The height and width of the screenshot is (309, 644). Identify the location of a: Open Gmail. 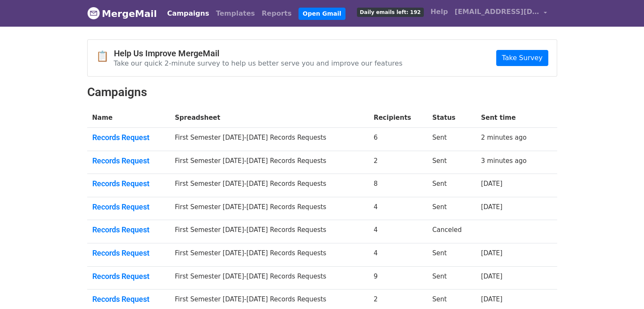
(322, 13).